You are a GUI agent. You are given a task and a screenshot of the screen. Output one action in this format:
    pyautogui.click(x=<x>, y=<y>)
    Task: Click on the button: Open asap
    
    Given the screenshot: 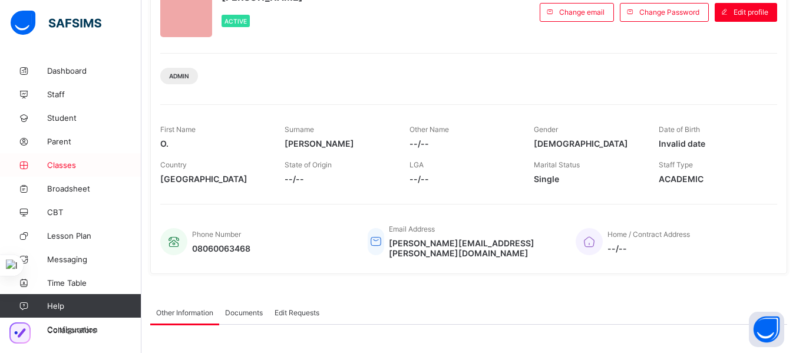 What is the action you would take?
    pyautogui.click(x=766, y=329)
    